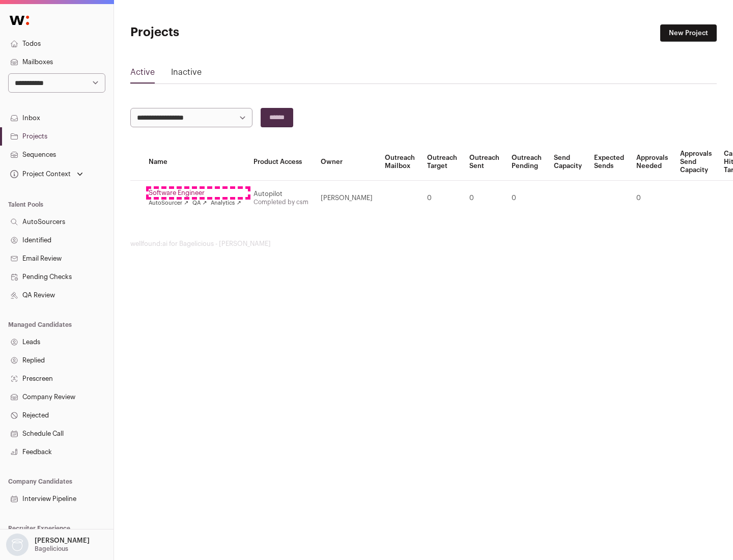  I want to click on img: nopic.png, so click(17, 544).